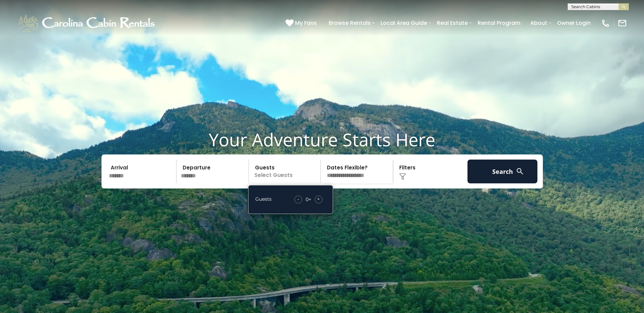 The width and height of the screenshot is (644, 313). Describe the element at coordinates (574, 23) in the screenshot. I see `a: Owner Login` at that location.